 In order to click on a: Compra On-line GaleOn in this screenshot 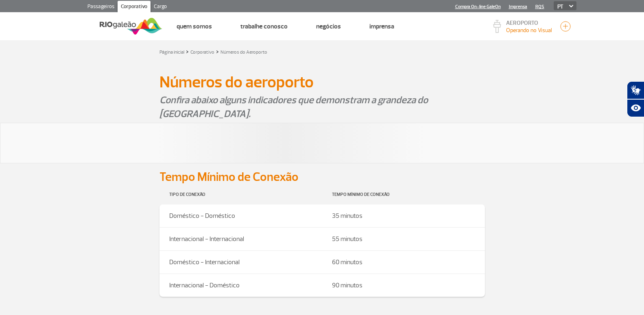, I will do `click(478, 6)`.